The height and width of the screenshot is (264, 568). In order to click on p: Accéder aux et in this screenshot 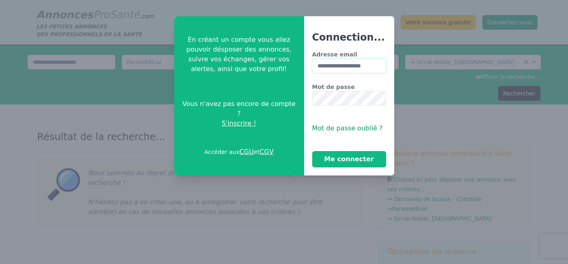, I will do `click(239, 152)`.